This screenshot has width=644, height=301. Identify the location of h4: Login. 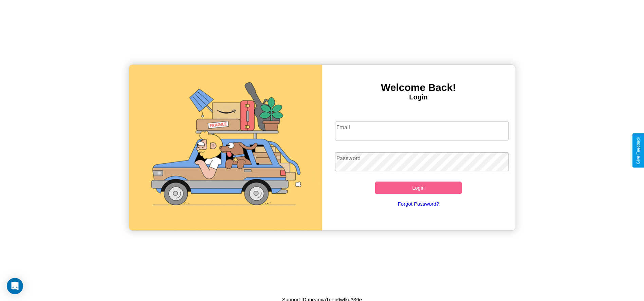
(419, 97).